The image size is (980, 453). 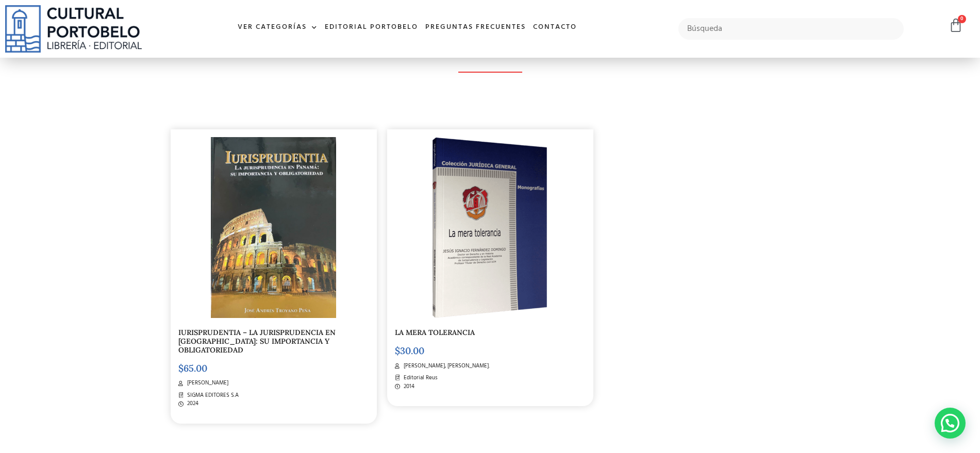 What do you see at coordinates (490, 228) in the screenshot?
I see `img: la-mera-tolerancia-2.png` at bounding box center [490, 228].